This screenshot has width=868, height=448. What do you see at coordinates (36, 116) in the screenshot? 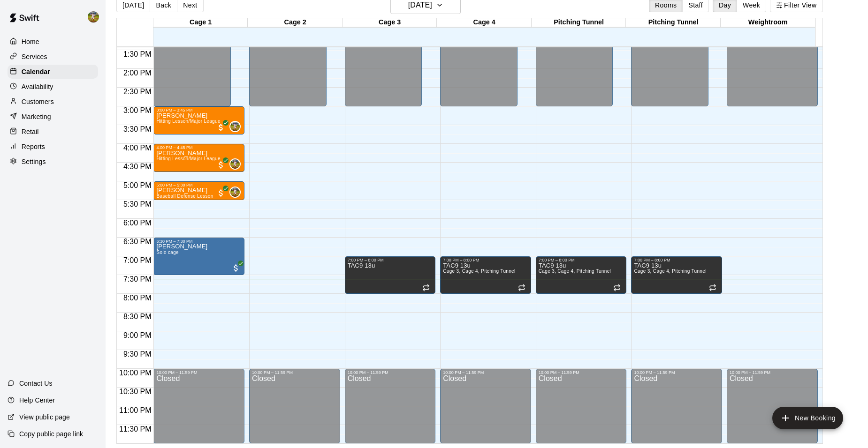
I see `p: Marketing` at bounding box center [36, 116].